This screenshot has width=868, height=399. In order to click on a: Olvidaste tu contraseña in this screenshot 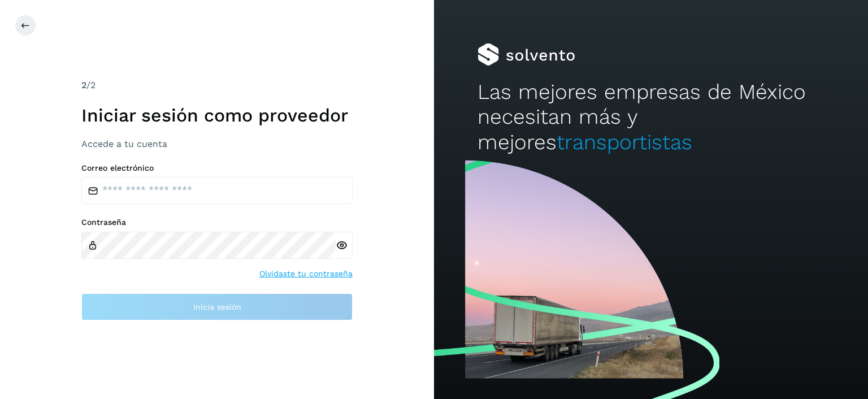, I will do `click(306, 274)`.